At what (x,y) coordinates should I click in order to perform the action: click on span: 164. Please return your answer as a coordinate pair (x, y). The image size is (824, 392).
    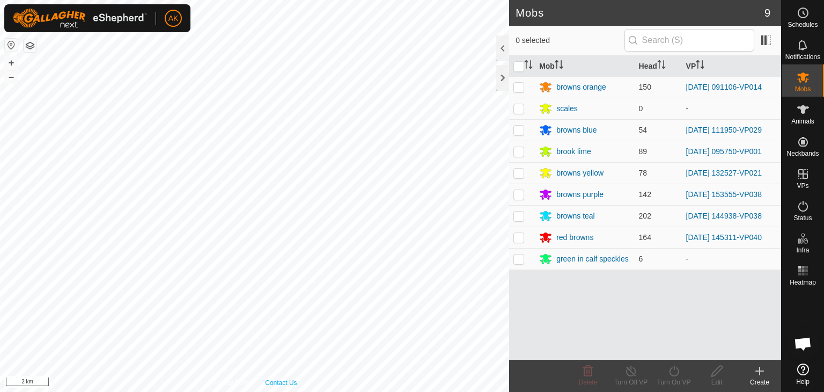
    Looking at the image, I should click on (645, 237).